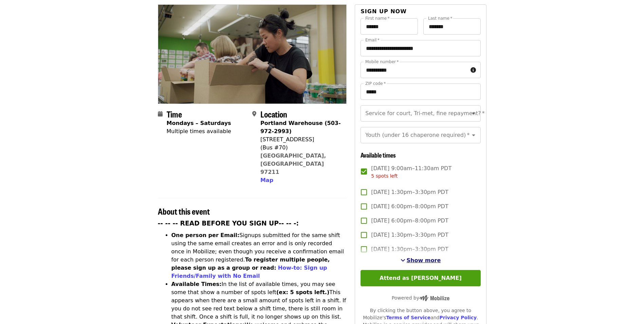 Image resolution: width=644 pixels, height=324 pixels. Describe the element at coordinates (452, 26) in the screenshot. I see `input: Last name` at that location.